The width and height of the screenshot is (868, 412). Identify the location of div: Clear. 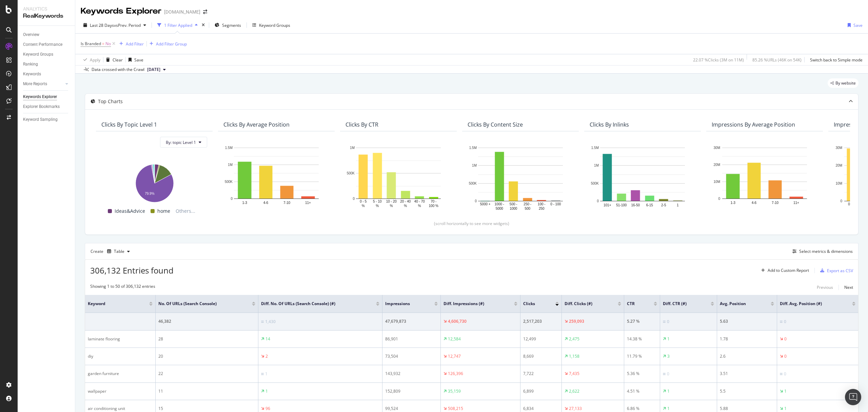
(118, 60).